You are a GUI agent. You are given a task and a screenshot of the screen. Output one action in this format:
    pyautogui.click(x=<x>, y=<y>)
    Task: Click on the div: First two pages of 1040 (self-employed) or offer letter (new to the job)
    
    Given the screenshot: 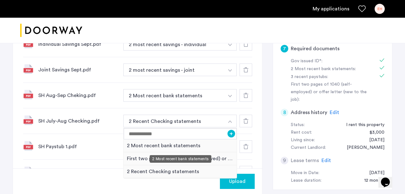 What is the action you would take?
    pyautogui.click(x=180, y=159)
    